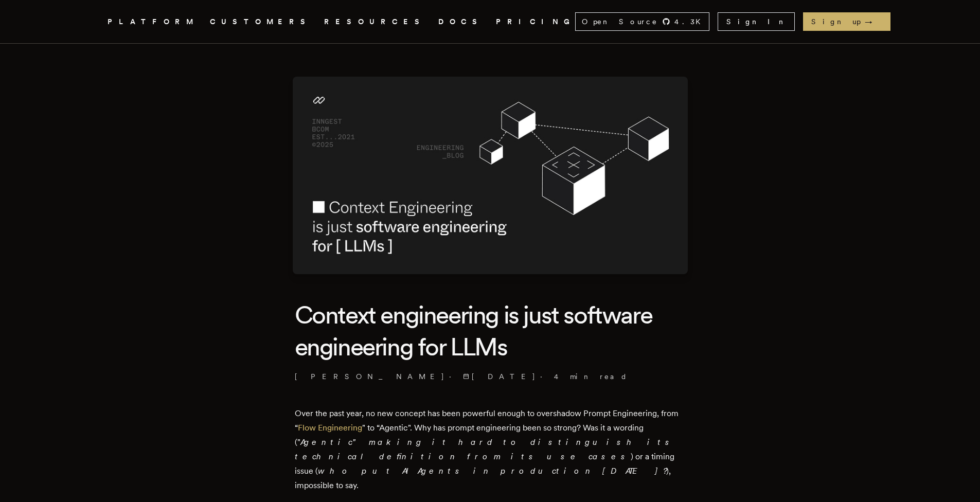 The image size is (980, 502). I want to click on em: Agentic" making it hard to distinguish its technical definition from its use cases, so click(485, 449).